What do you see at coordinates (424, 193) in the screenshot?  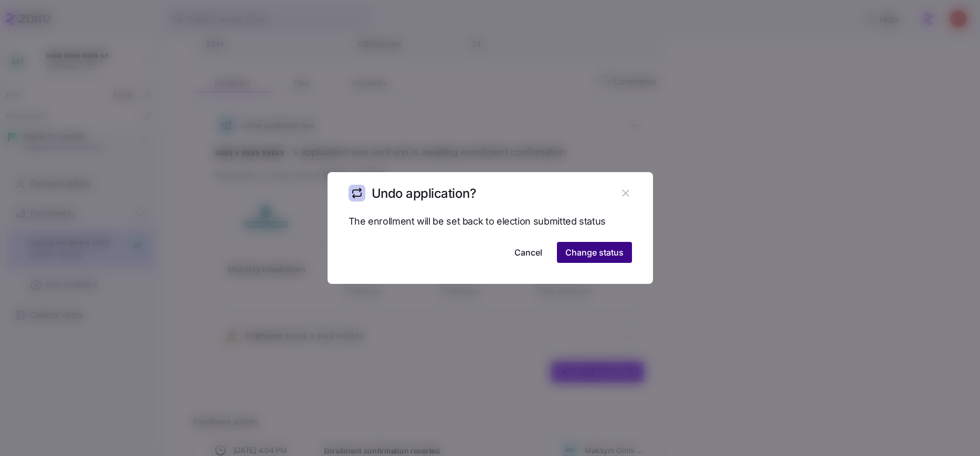 I see `h1: Undo application?` at bounding box center [424, 193].